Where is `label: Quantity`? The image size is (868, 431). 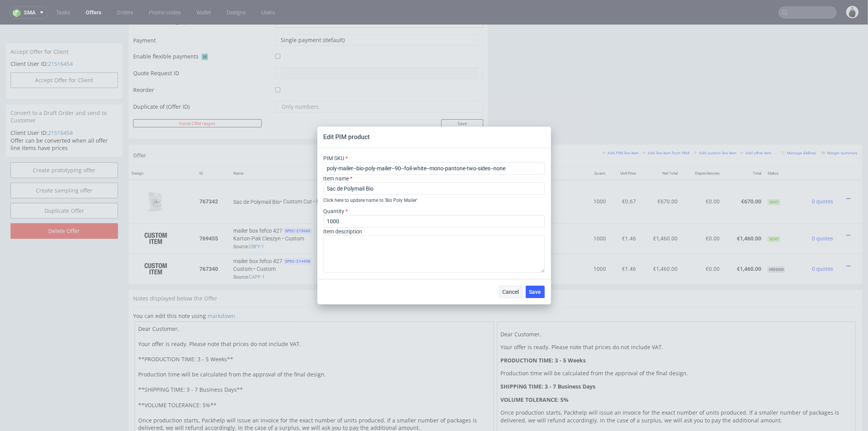 label: Quantity is located at coordinates (336, 212).